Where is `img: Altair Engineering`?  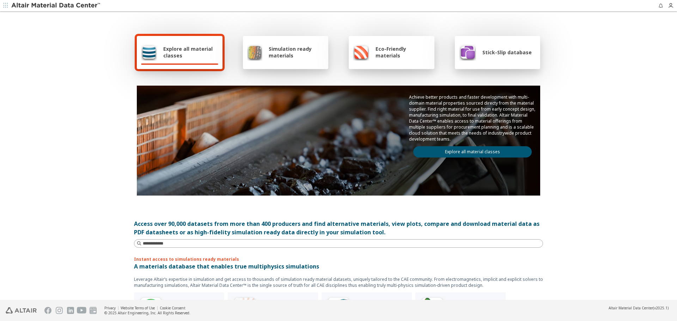
img: Altair Engineering is located at coordinates (21, 311).